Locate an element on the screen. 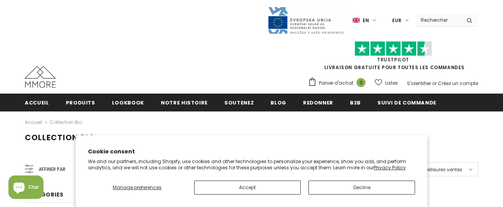  span: en is located at coordinates (366, 21).